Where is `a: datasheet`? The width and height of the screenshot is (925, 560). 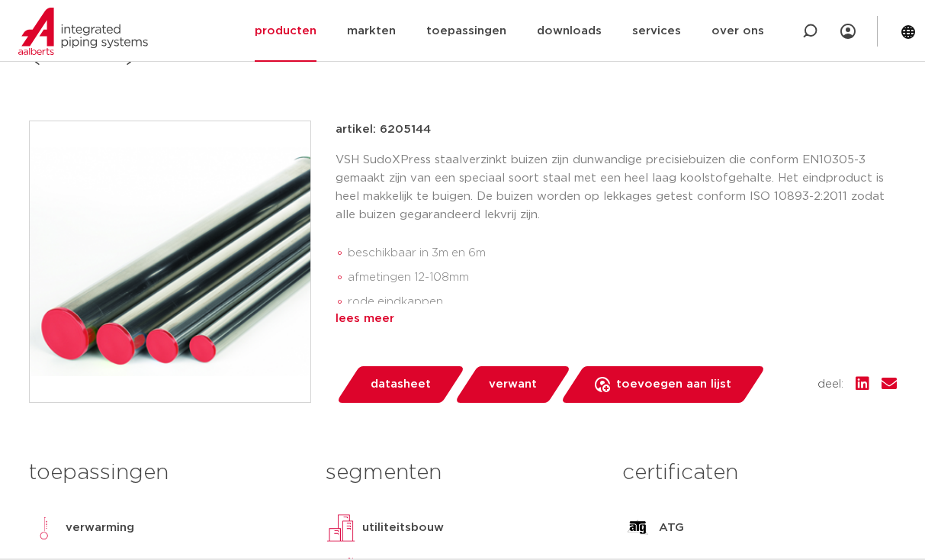 a: datasheet is located at coordinates (400, 384).